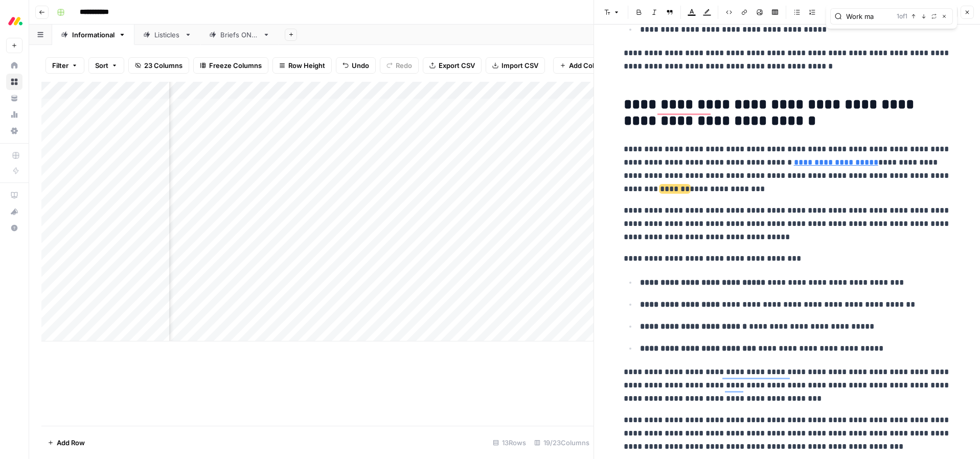  What do you see at coordinates (230, 65) in the screenshot?
I see `button: Freeze Columns` at bounding box center [230, 65].